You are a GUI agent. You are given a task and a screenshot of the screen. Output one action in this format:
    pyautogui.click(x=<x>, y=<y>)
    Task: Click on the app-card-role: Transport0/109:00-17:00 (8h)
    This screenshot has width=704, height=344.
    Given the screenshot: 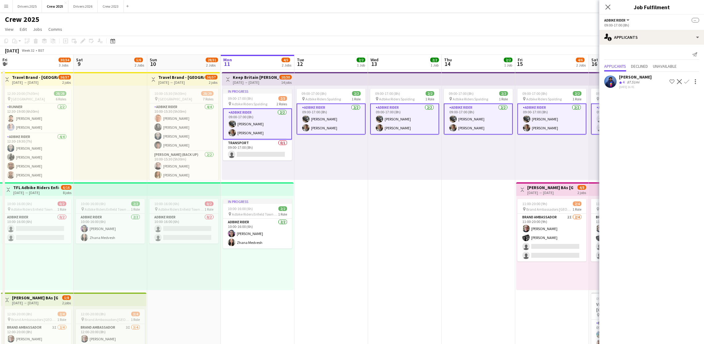 What is the action you would take?
    pyautogui.click(x=257, y=150)
    